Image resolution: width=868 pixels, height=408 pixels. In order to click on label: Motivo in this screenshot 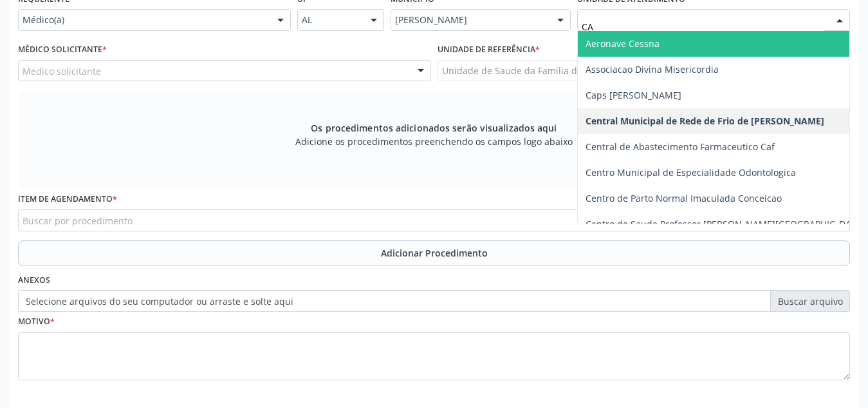, I will do `click(36, 321)`.